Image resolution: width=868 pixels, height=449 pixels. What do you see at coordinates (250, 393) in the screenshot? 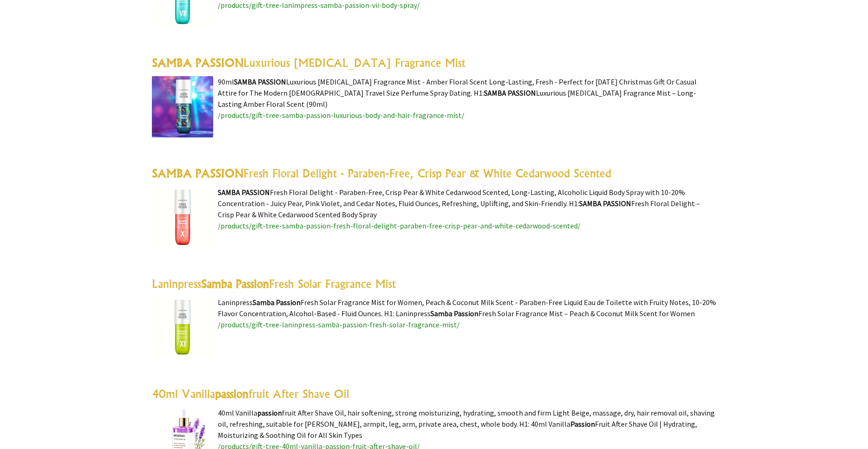
I see `a: 40ml Vanillapassionfruit After Shave Oil` at bounding box center [250, 393].